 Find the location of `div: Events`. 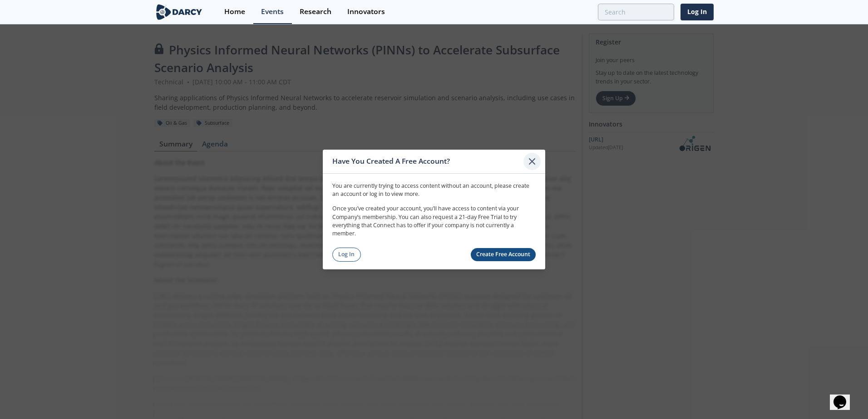

div: Events is located at coordinates (272, 12).